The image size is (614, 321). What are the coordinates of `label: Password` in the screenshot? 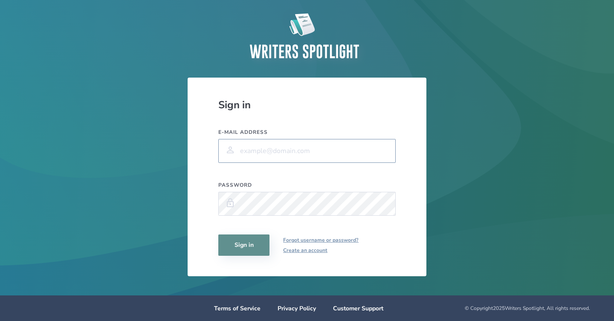 It's located at (307, 185).